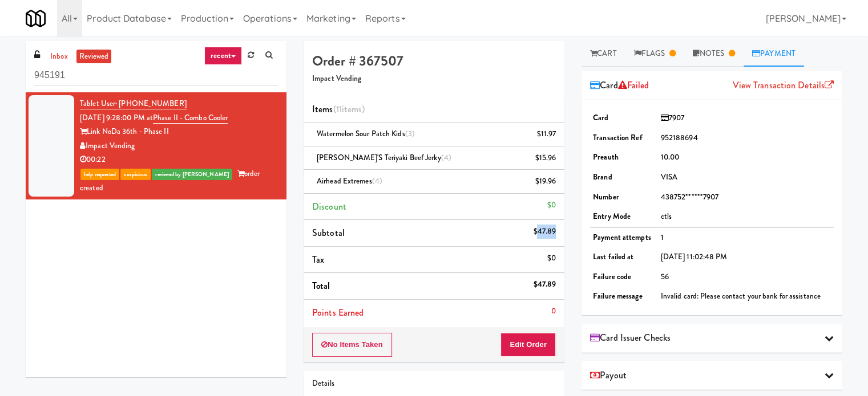 This screenshot has width=868, height=396. I want to click on ng-pluralize: items, so click(352, 109).